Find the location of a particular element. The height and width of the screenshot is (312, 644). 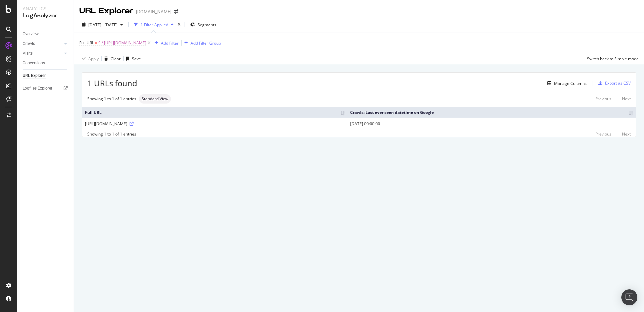

a: Conversions is located at coordinates (46, 63).